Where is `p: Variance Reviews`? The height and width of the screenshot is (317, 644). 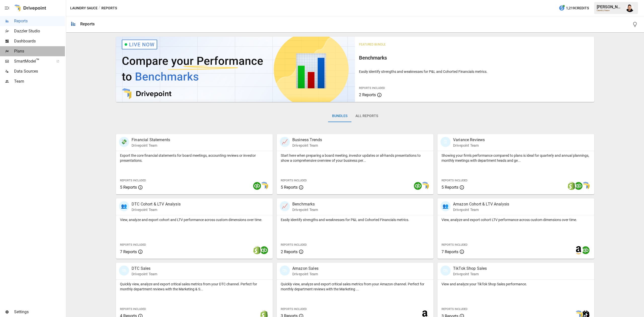
p: Variance Reviews is located at coordinates (469, 140).